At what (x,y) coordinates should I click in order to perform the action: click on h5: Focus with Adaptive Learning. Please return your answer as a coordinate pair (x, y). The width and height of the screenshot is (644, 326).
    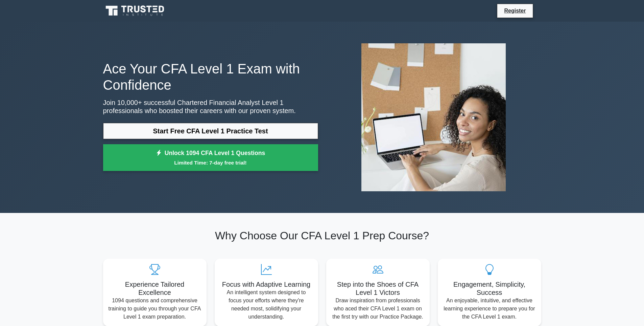
    Looking at the image, I should click on (267, 284).